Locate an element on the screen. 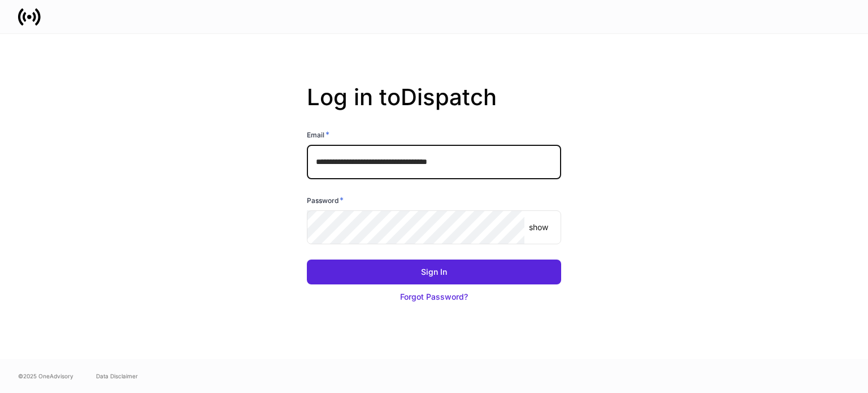 The height and width of the screenshot is (393, 868). a: Data Disclaimer is located at coordinates (117, 376).